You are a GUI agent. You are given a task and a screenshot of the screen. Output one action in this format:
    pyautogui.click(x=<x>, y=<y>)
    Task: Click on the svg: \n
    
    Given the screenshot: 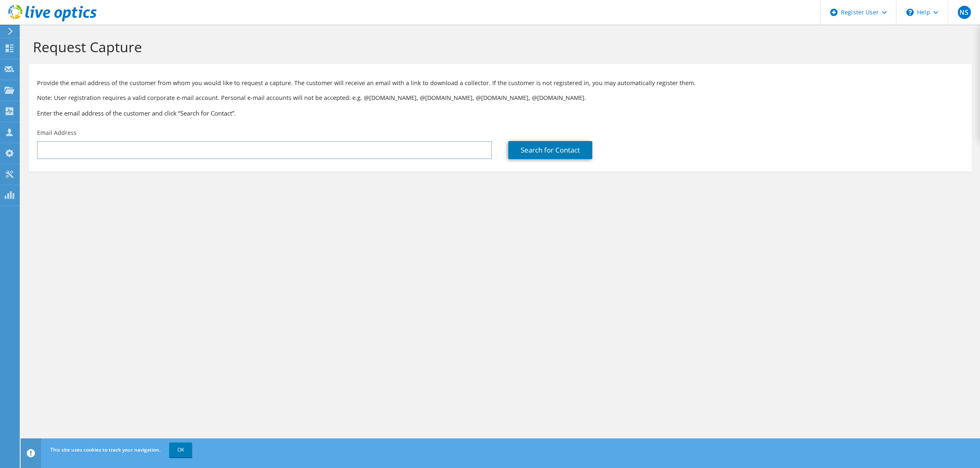 What is the action you would take?
    pyautogui.click(x=910, y=12)
    